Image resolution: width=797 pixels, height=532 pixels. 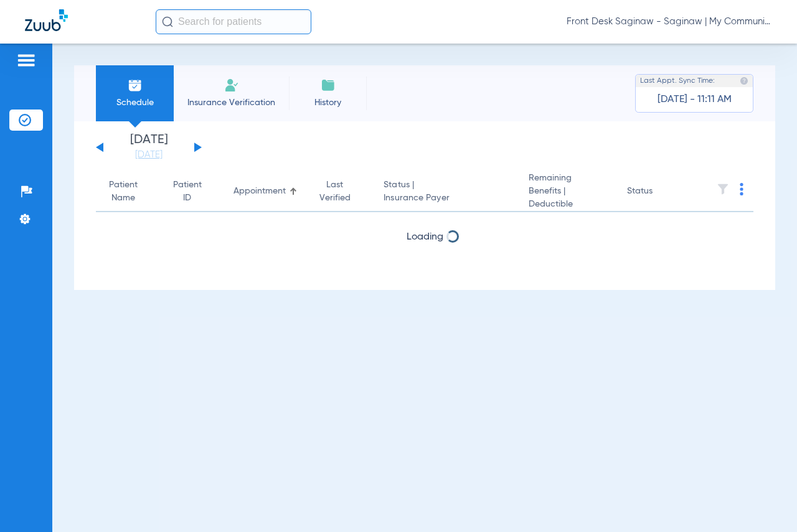 What do you see at coordinates (425, 237) in the screenshot?
I see `span: Loading` at bounding box center [425, 237].